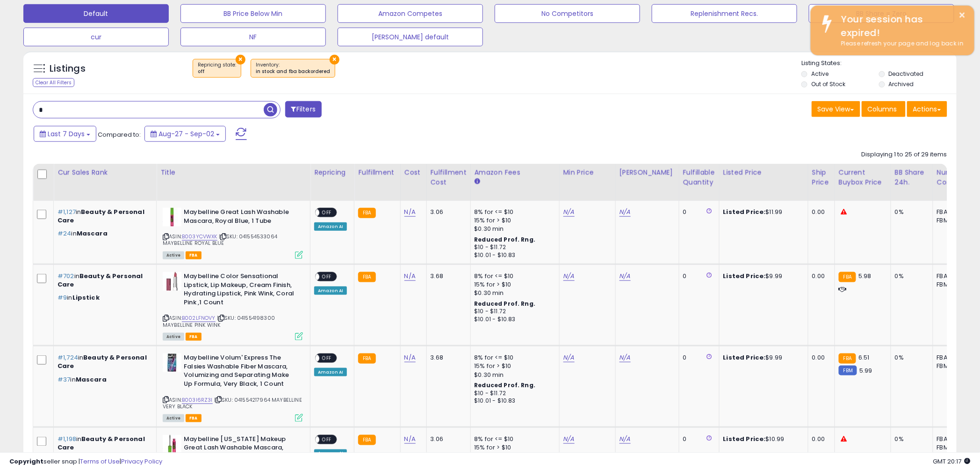 Image resolution: width=980 pixels, height=471 pixels. I want to click on button: Replenishment Recs., so click(724, 13).